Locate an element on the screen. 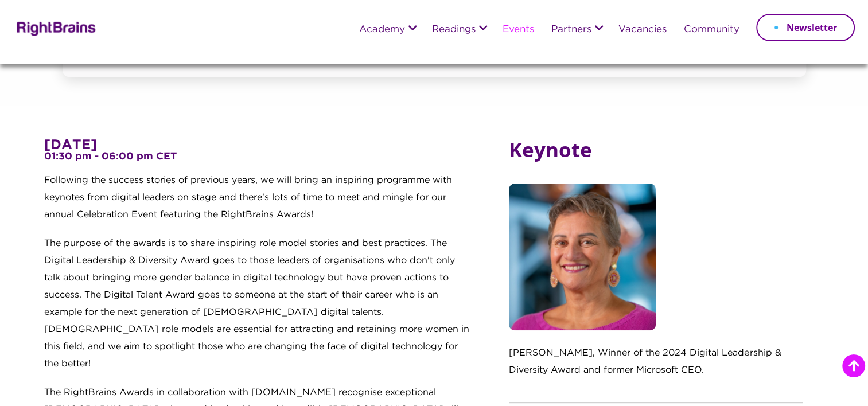 This screenshot has width=868, height=406. h5: Keynote is located at coordinates (656, 161).